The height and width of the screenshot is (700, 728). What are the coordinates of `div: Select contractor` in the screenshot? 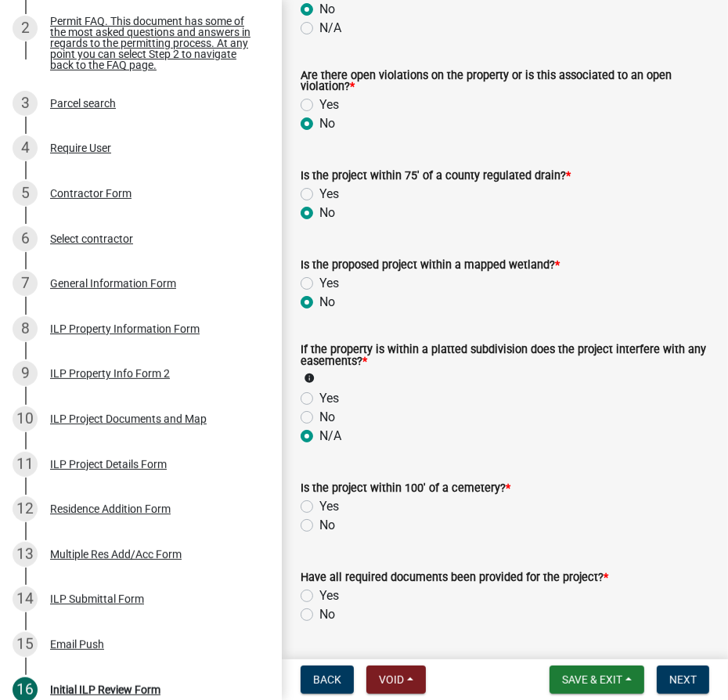 It's located at (91, 239).